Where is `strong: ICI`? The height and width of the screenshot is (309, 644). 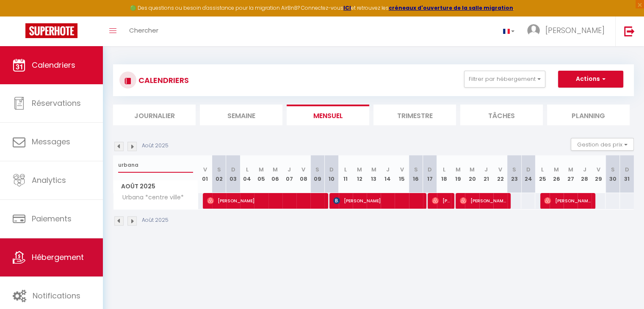
strong: ICI is located at coordinates (347, 7).